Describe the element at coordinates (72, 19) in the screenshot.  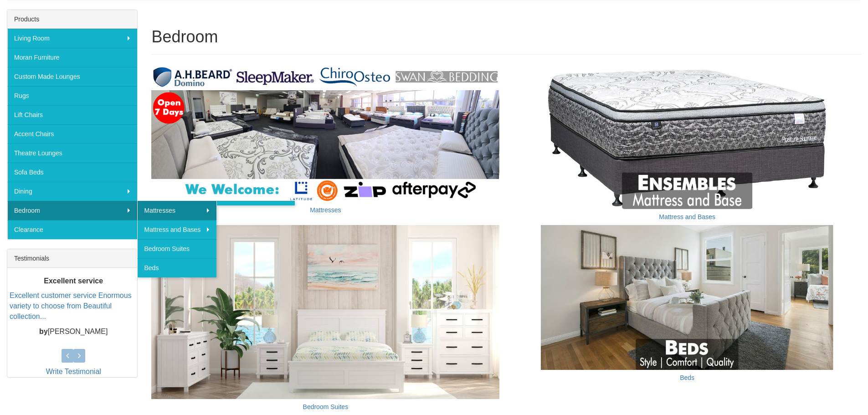
I see `div: Products` at that location.